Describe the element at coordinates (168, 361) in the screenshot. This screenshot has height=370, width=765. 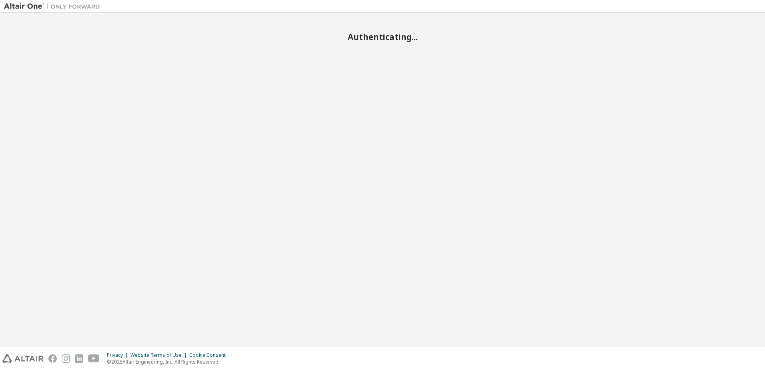
I see `p: © 2025 Altair Engineering, Inc. All Rights Reserved.` at that location.